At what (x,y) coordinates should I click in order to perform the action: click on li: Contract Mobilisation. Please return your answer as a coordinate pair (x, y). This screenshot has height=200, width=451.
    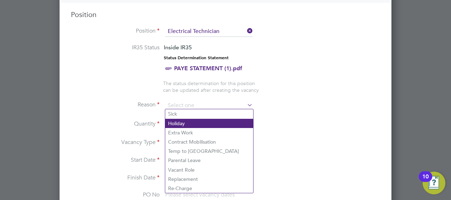
    Looking at the image, I should click on (209, 142).